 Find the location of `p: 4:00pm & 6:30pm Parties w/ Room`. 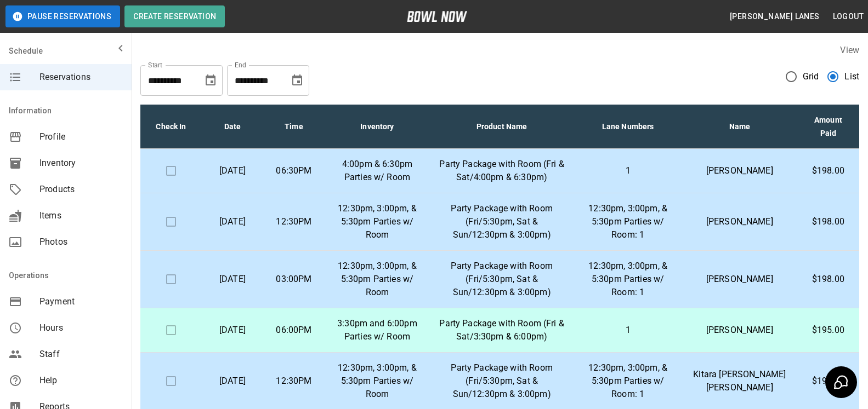

p: 4:00pm & 6:30pm Parties w/ Room is located at coordinates (377, 171).